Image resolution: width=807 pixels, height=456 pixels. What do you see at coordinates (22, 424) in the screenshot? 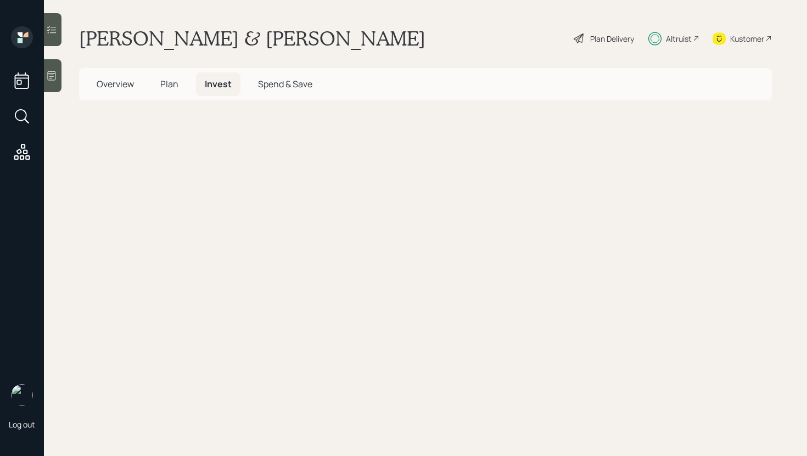
I see `div: Log out` at bounding box center [22, 424].